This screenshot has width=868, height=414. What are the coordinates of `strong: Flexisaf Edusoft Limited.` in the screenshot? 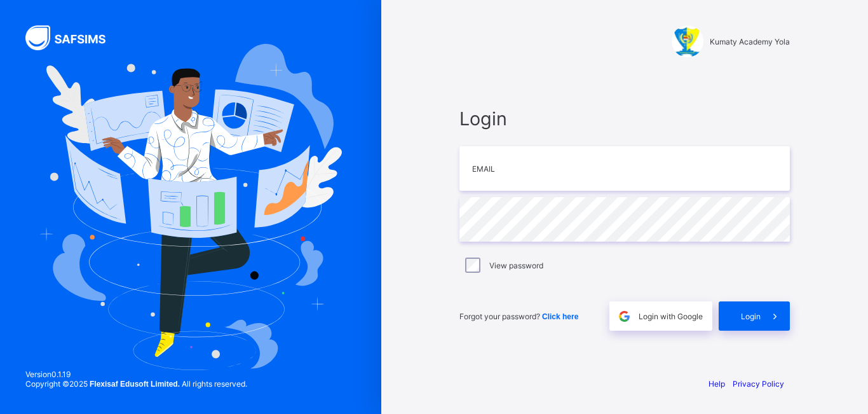 It's located at (135, 384).